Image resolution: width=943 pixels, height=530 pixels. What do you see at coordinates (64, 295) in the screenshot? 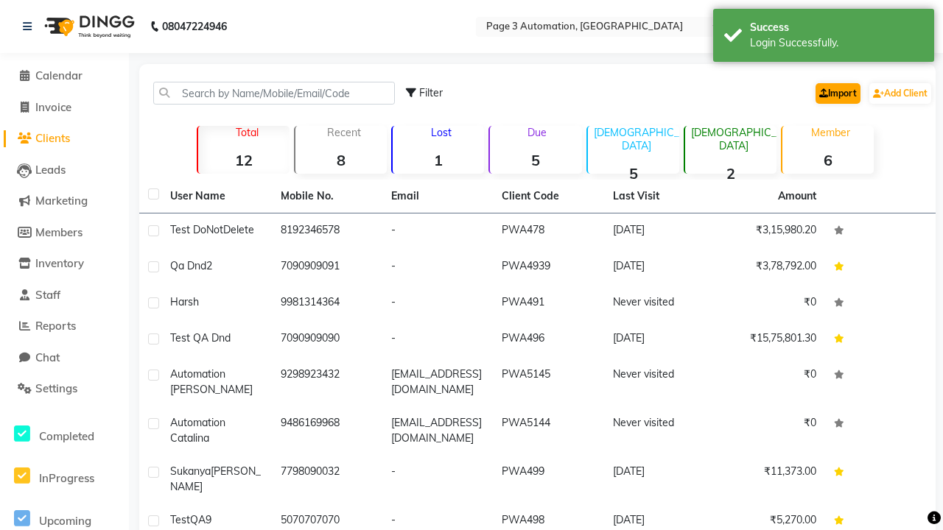
I see `a: Staff` at bounding box center [64, 295].